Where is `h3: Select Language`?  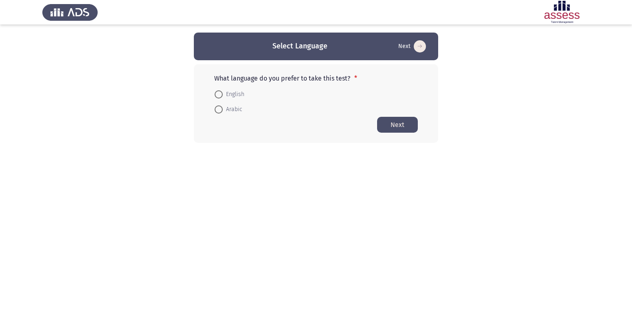 h3: Select Language is located at coordinates (300, 46).